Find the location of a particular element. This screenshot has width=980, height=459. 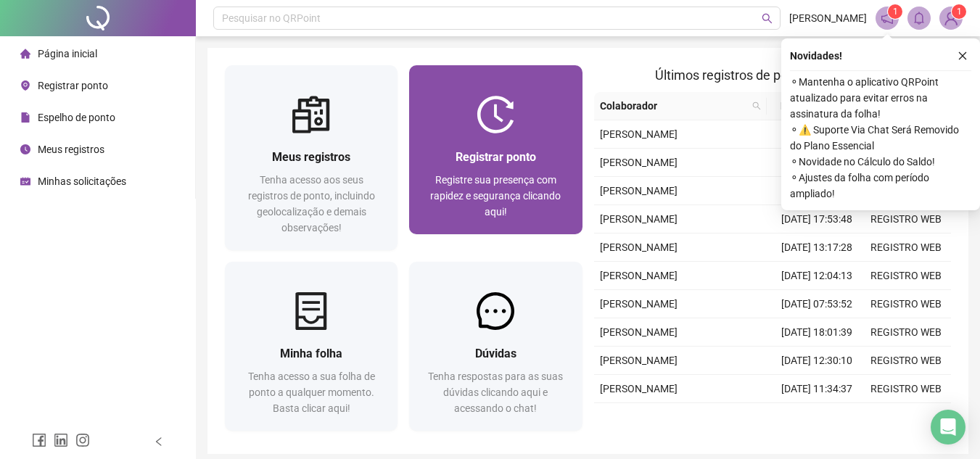

span: bell is located at coordinates (919, 18).